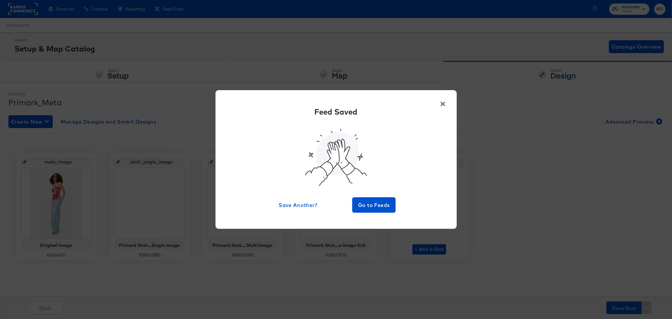  What do you see at coordinates (374, 205) in the screenshot?
I see `span: Go to Feeds` at bounding box center [374, 205].